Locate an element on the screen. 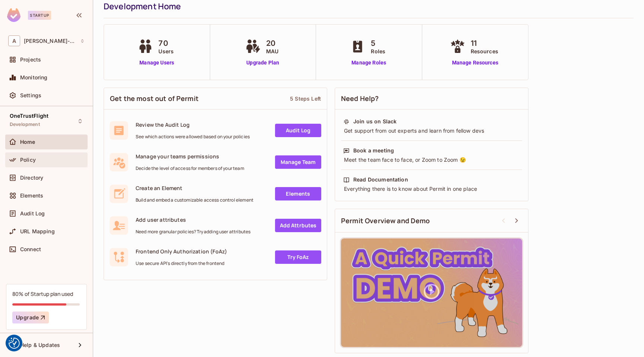  span: 11 is located at coordinates (484, 43).